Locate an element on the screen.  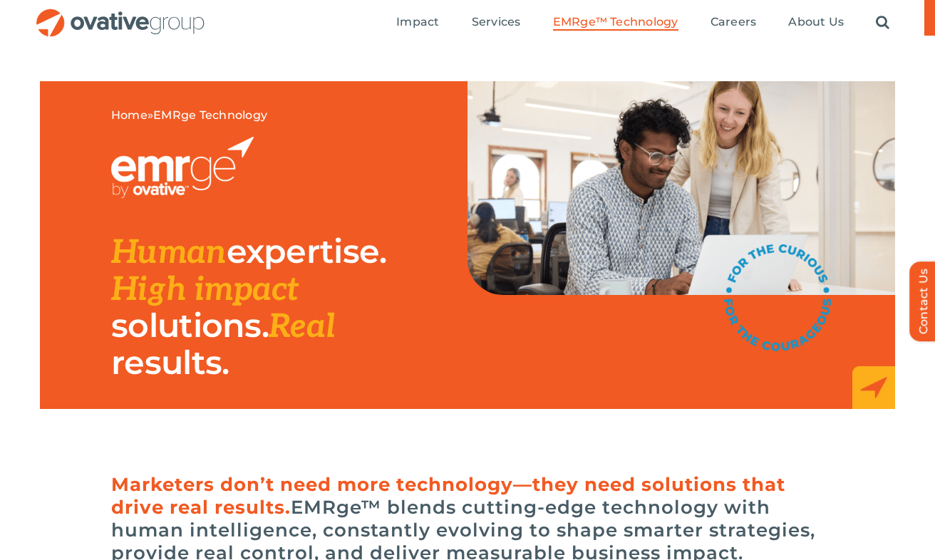
span: Marketers don’t need more technology—they need solutions that drive real results. is located at coordinates (448, 496).